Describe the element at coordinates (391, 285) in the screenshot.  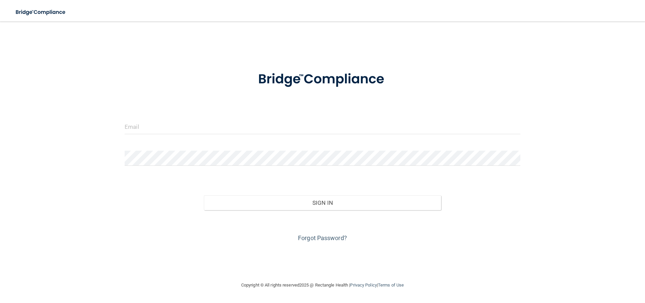
I see `a: Terms of Use` at that location.